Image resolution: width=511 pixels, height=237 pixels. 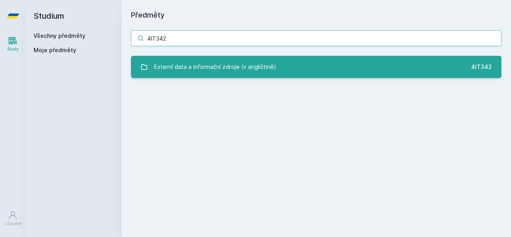 What do you see at coordinates (13, 224) in the screenshot?
I see `div: Uživatel` at bounding box center [13, 224].